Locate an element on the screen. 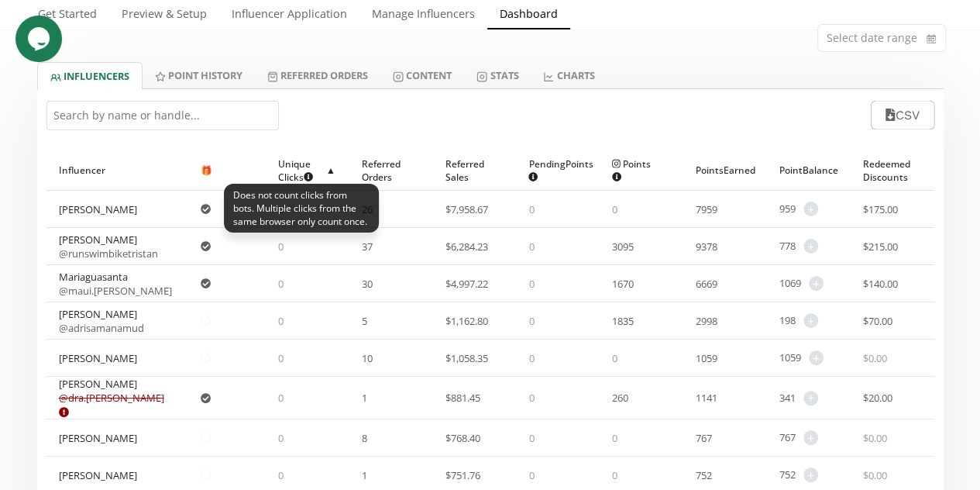 The height and width of the screenshot is (490, 980). span: 1670 is located at coordinates (623, 284).